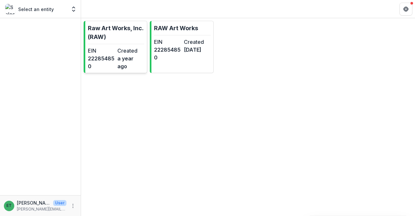  Describe the element at coordinates (36, 9) in the screenshot. I see `p: Select an entity` at that location.